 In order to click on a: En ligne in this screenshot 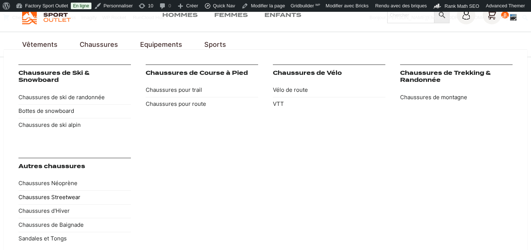, I will do `click(81, 6)`.